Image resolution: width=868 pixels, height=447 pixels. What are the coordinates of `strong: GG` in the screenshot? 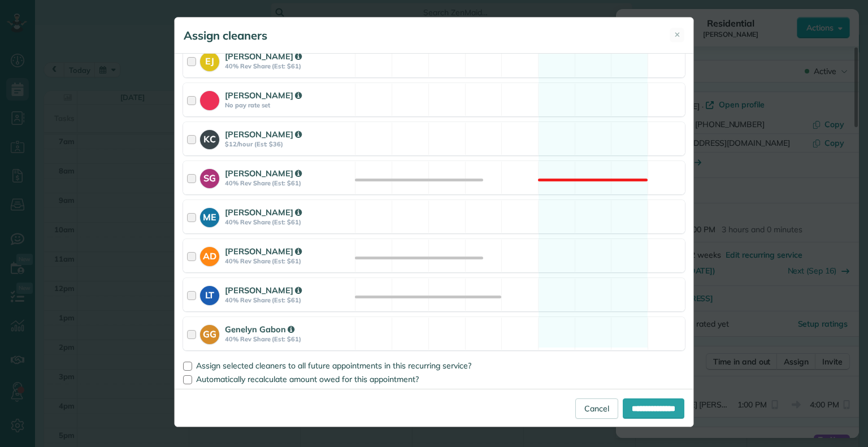 It's located at (210, 333).